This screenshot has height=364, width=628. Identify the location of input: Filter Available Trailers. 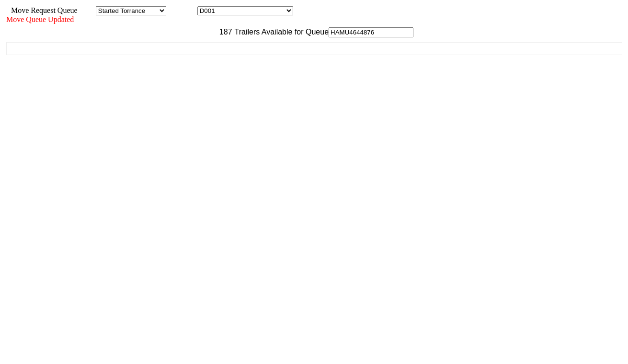
(371, 32).